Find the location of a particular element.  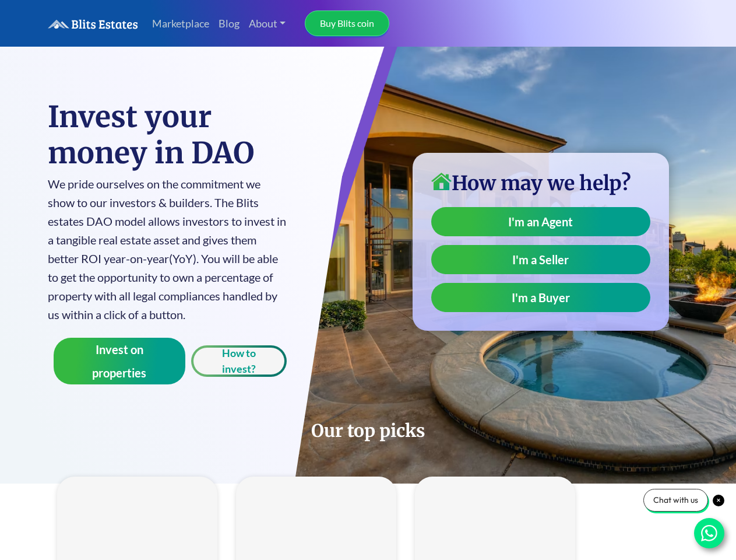

img: home-icon is located at coordinates (442, 181).